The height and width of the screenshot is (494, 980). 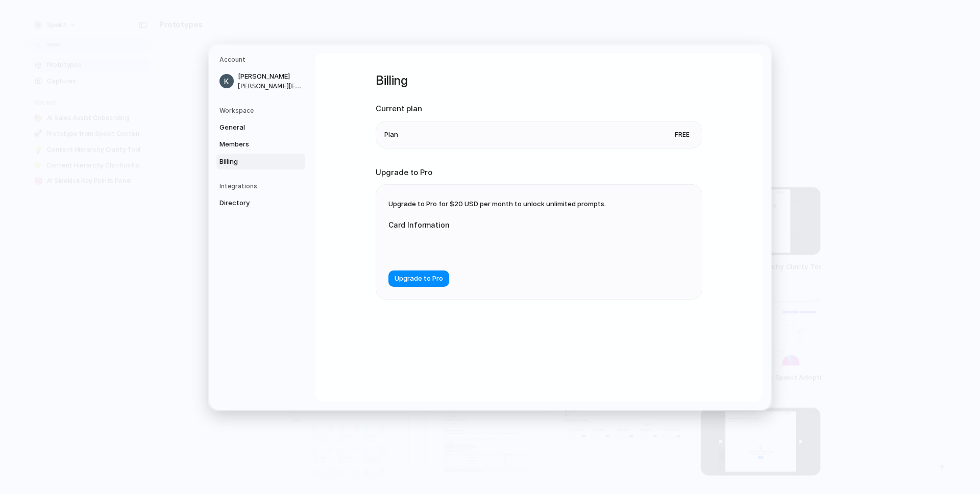 What do you see at coordinates (261, 127) in the screenshot?
I see `a: General` at bounding box center [261, 127].